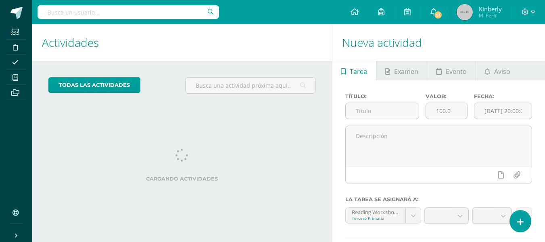 This screenshot has width=545, height=242. I want to click on label: Fecha:, so click(503, 96).